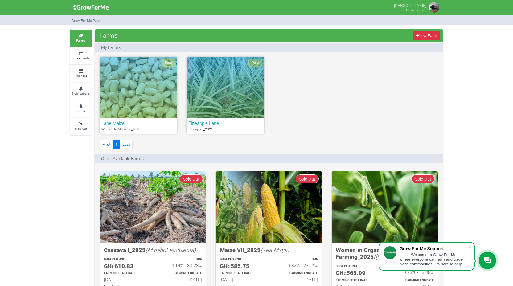 The height and width of the screenshot is (286, 513). Describe the element at coordinates (296, 266) in the screenshot. I see `h6: 10.82% - 23.14%` at that location.